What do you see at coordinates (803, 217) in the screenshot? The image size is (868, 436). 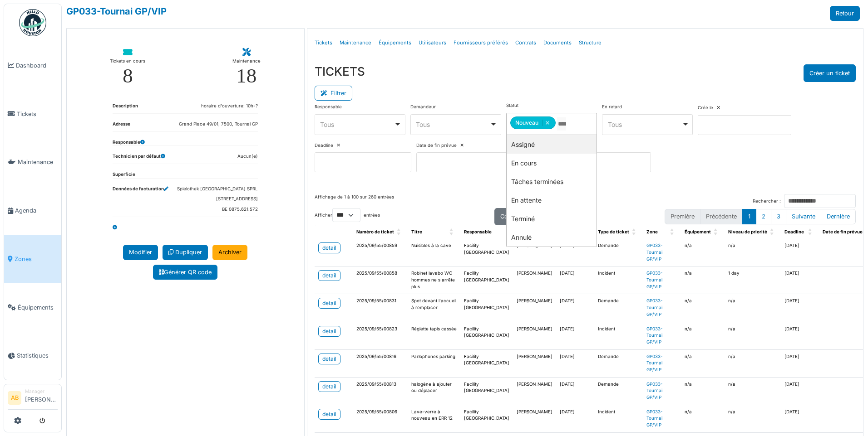 I see `button: Next` at bounding box center [803, 217].